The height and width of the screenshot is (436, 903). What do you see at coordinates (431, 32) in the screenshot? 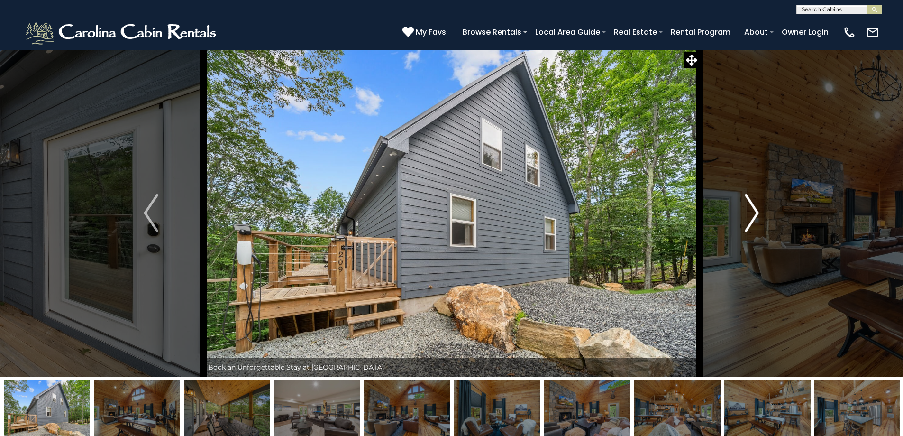
I see `span: My Favs` at bounding box center [431, 32].